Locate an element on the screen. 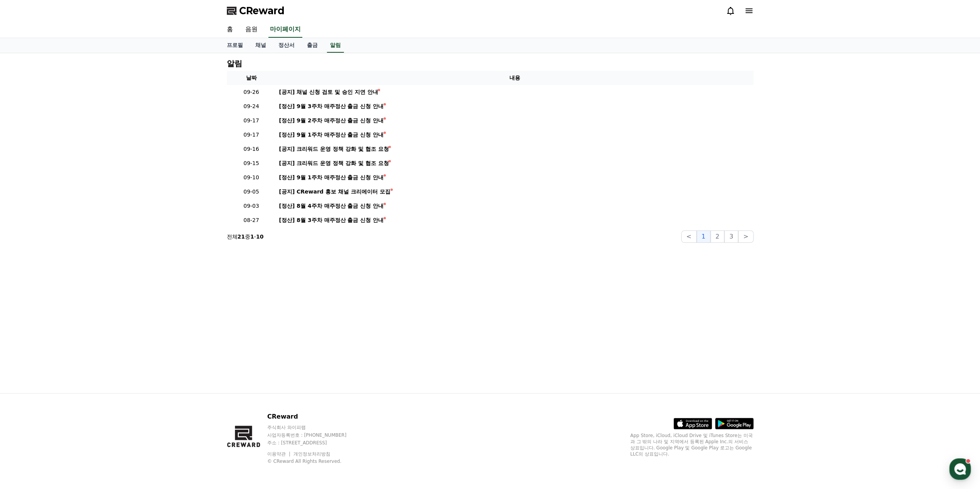  a: 음원 is located at coordinates (251, 30).